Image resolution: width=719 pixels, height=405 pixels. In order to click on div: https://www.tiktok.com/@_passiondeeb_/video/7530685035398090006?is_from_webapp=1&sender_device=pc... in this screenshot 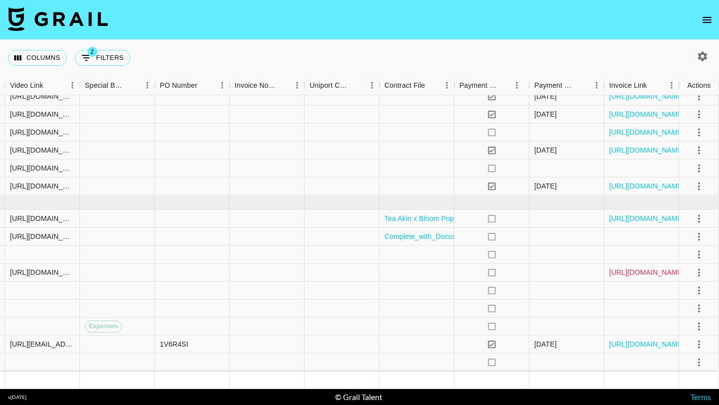, I will do `click(42, 96)`.